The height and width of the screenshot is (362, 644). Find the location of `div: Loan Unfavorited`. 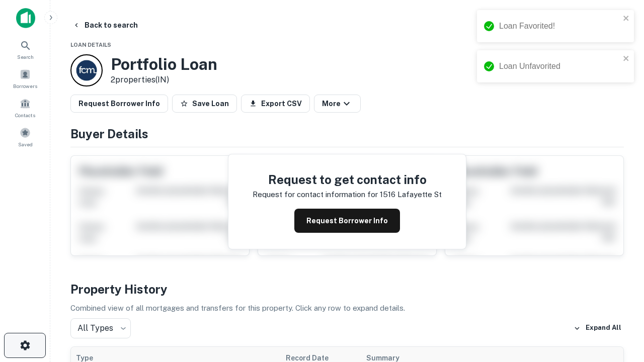

div: Loan Unfavorited is located at coordinates (560, 67).